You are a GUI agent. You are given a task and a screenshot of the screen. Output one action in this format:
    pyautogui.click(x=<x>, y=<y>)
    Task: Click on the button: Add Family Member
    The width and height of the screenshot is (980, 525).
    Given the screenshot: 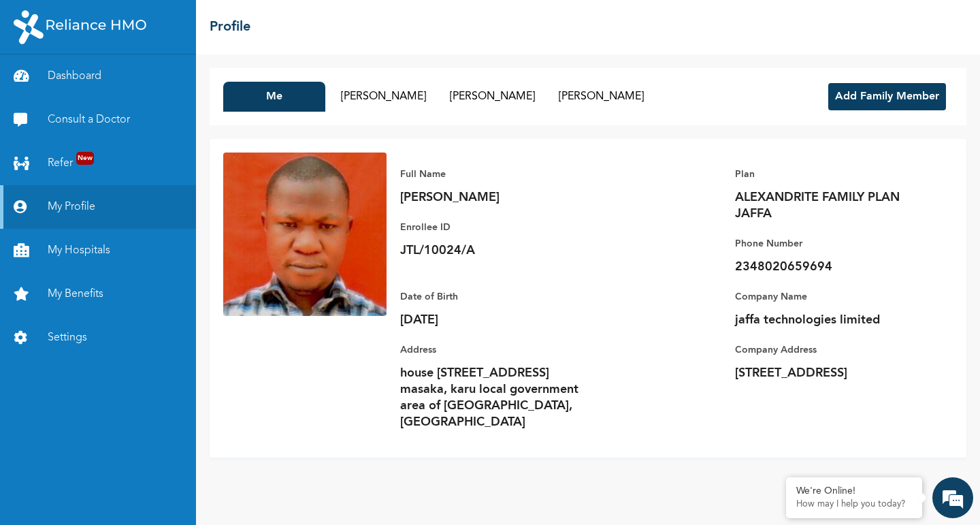 What is the action you would take?
    pyautogui.click(x=887, y=97)
    